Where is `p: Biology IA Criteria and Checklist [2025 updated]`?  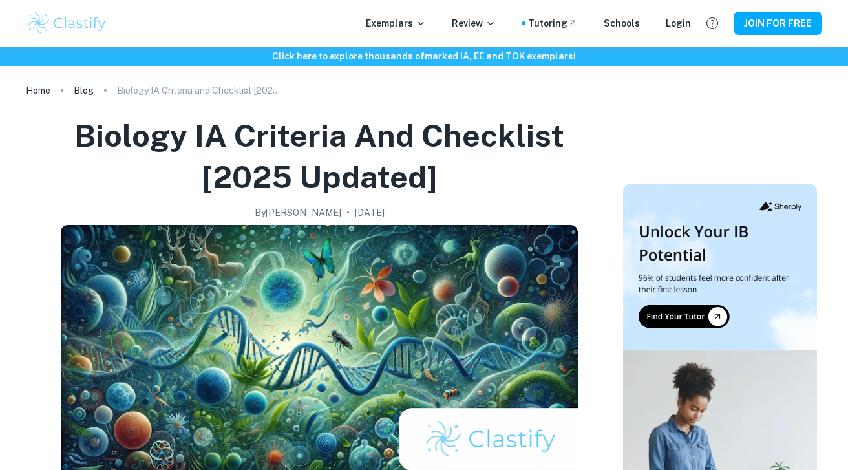 p: Biology IA Criteria and Checklist [2025 updated] is located at coordinates (201, 90).